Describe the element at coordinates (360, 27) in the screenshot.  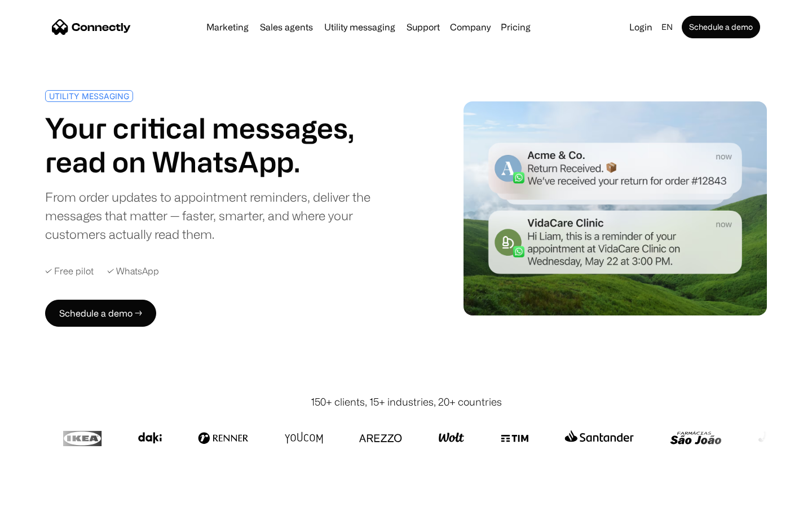
I see `a: Utility messaging` at that location.